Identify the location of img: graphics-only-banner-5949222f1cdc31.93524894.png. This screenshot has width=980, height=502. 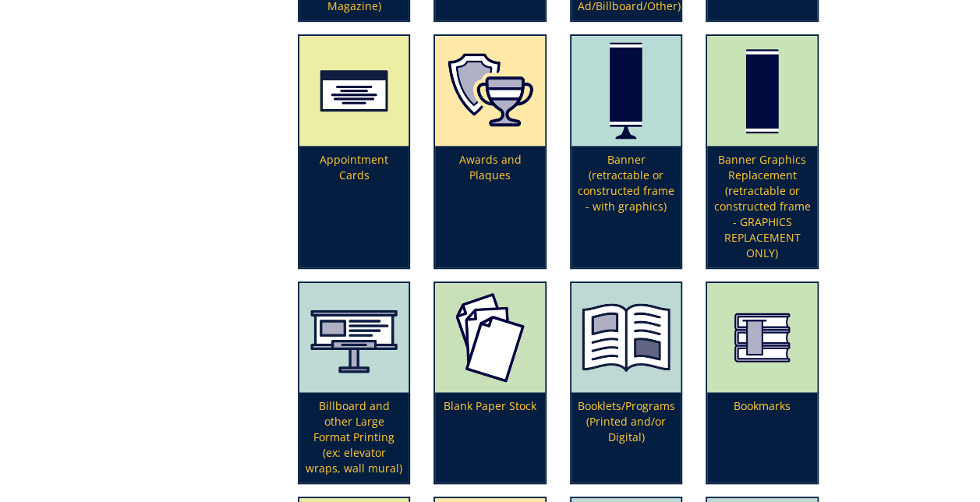
(762, 90).